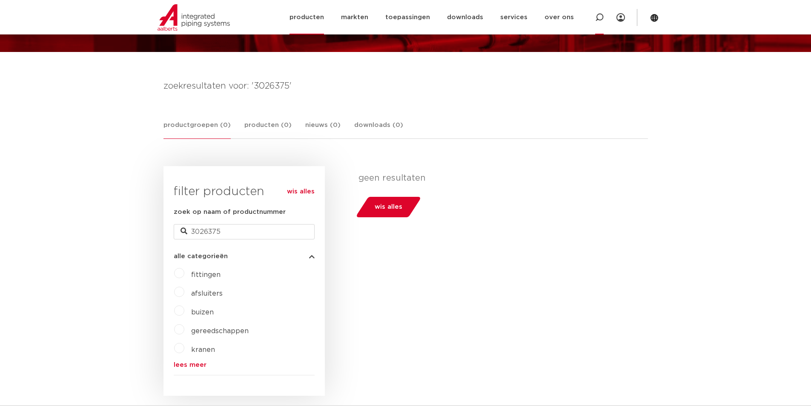 Image resolution: width=811 pixels, height=406 pixels. What do you see at coordinates (206, 275) in the screenshot?
I see `span: fittingen` at bounding box center [206, 275].